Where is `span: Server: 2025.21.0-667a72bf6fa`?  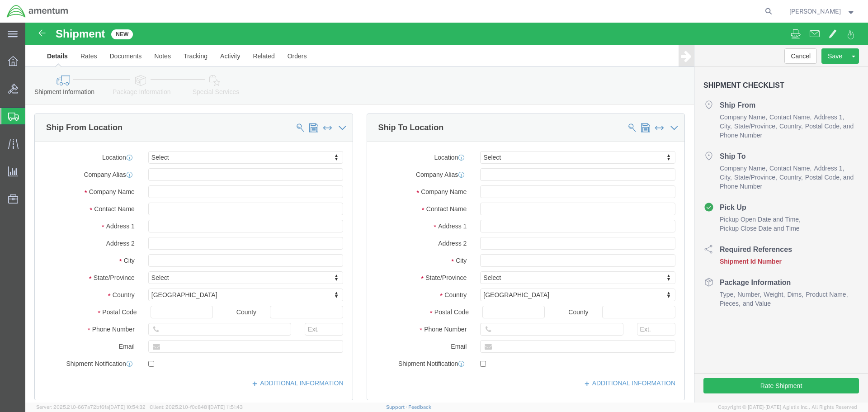
span: Server: 2025.21.0-667a72bf6fa is located at coordinates (91, 407).